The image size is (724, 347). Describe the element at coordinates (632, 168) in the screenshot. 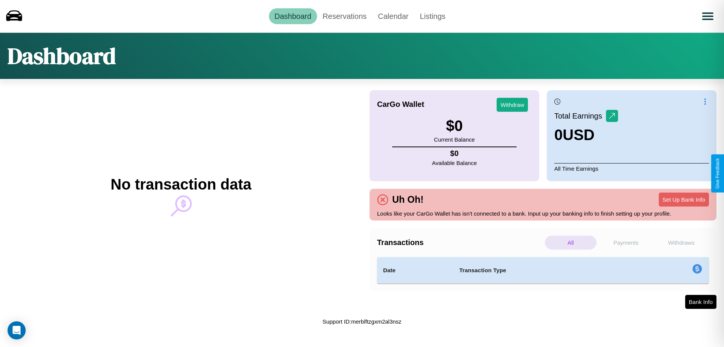

I see `p: All Time Earnings` at that location.